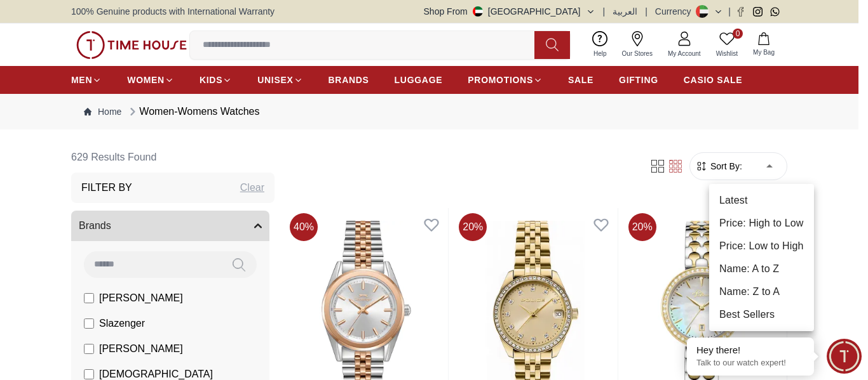  Describe the element at coordinates (750, 351) in the screenshot. I see `div: Hey there!` at that location.